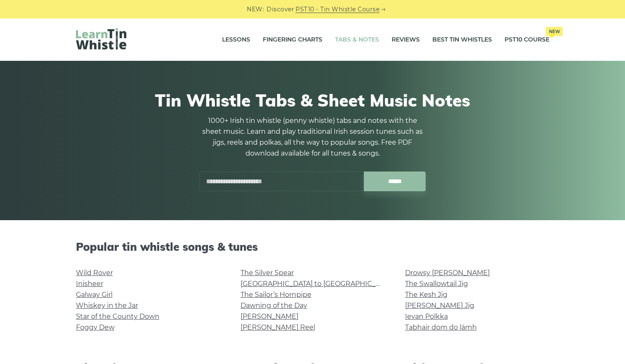  What do you see at coordinates (89, 284) in the screenshot?
I see `a: Inisheer` at bounding box center [89, 284].